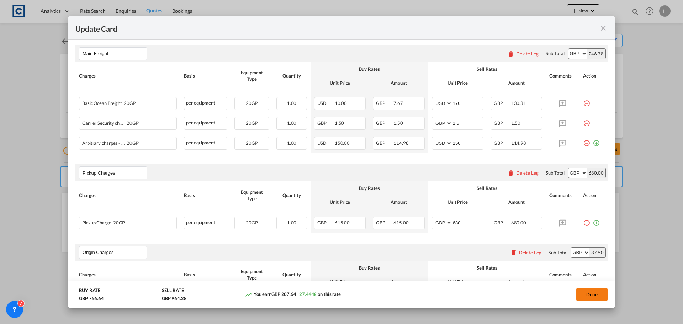 The width and height of the screenshot is (683, 324). I want to click on div: 37.50, so click(598, 253).